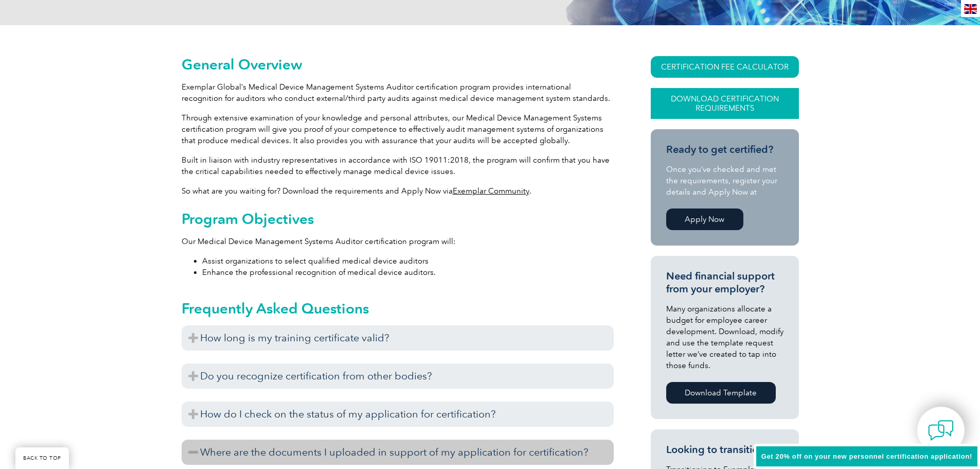 Image resolution: width=980 pixels, height=469 pixels. Describe the element at coordinates (397, 93) in the screenshot. I see `p: Exemplar Global’s Medical Device Management Systems Auditor certification program provides intern...` at that location.